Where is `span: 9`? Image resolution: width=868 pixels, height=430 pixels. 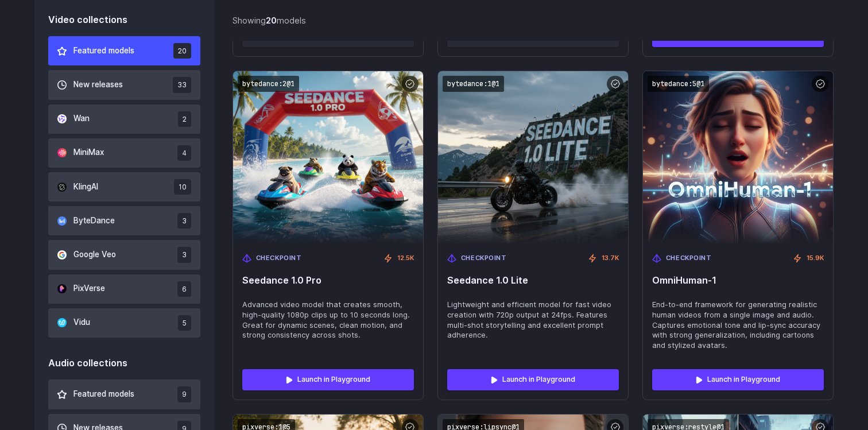 span: 9 is located at coordinates (184, 394).